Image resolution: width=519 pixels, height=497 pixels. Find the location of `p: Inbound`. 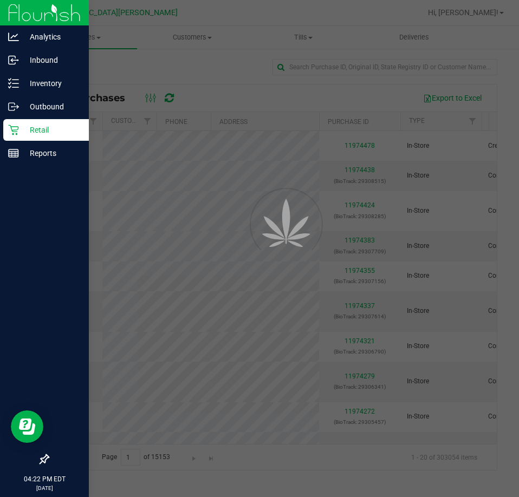

p: Inbound is located at coordinates (51, 60).